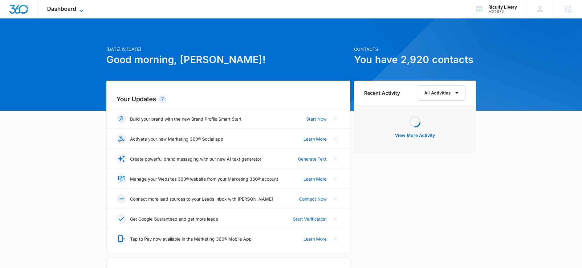 The width and height of the screenshot is (582, 268). What do you see at coordinates (228, 99) in the screenshot?
I see `h2: Your Updates` at bounding box center [228, 99].